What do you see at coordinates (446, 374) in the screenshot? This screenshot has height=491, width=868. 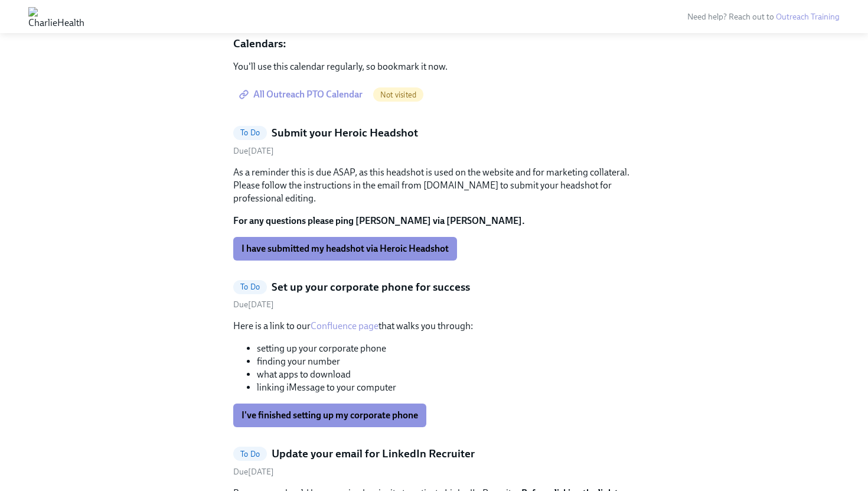 I see `li: what apps to download` at bounding box center [446, 374].